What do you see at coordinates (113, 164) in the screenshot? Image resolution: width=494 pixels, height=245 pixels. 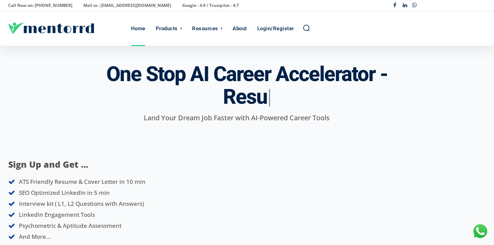 I see `p: Sign Up and Get ...` at bounding box center [113, 164].